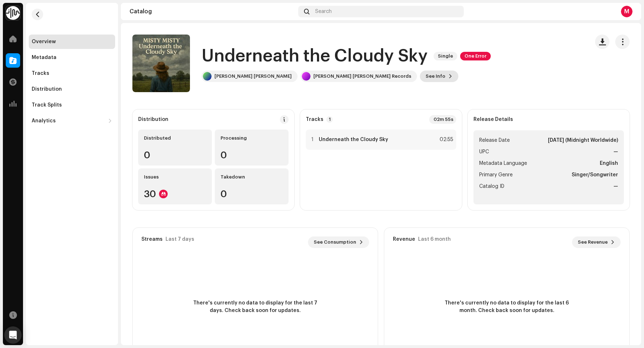 Image resolution: width=644 pixels, height=348 pixels. I want to click on re-m-nav-item: Metadata, so click(72, 57).